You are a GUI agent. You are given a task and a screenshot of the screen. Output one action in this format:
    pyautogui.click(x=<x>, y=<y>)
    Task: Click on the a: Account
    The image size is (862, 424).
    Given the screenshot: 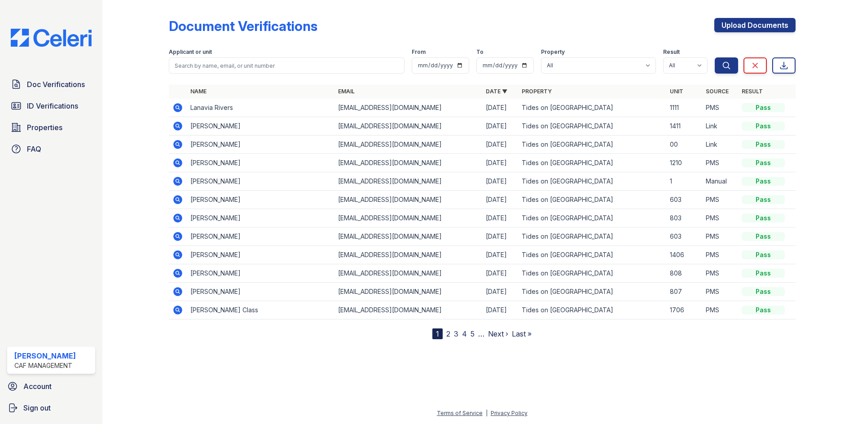 What is the action you would take?
    pyautogui.click(x=51, y=387)
    